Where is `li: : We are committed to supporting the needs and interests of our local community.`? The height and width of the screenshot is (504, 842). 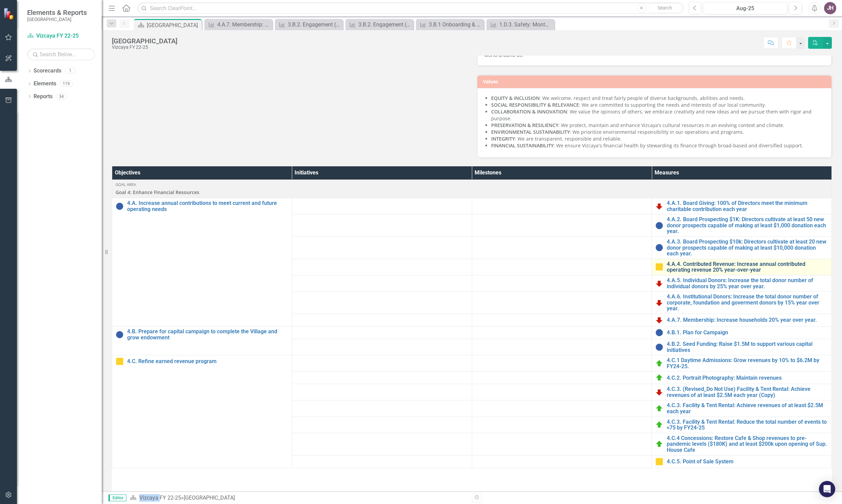 li: : We are committed to supporting the needs and interests of our local community. is located at coordinates (658, 105).